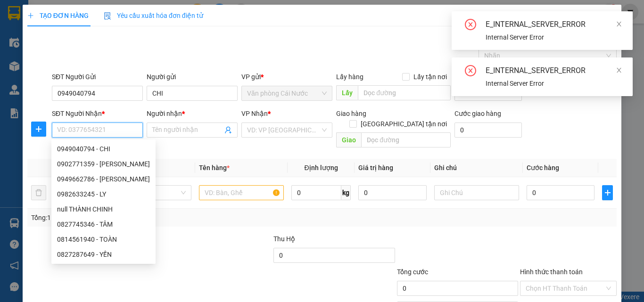 The height and width of the screenshot is (302, 644). Describe the element at coordinates (104, 224) in the screenshot. I see `div: 0827745346 - TÂM` at that location.